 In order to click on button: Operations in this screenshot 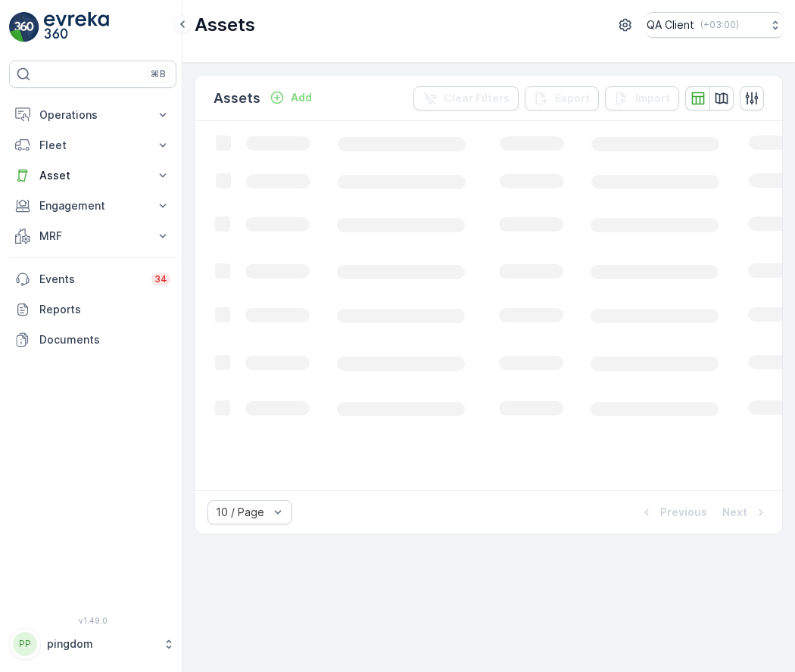, I will do `click(93, 115)`.